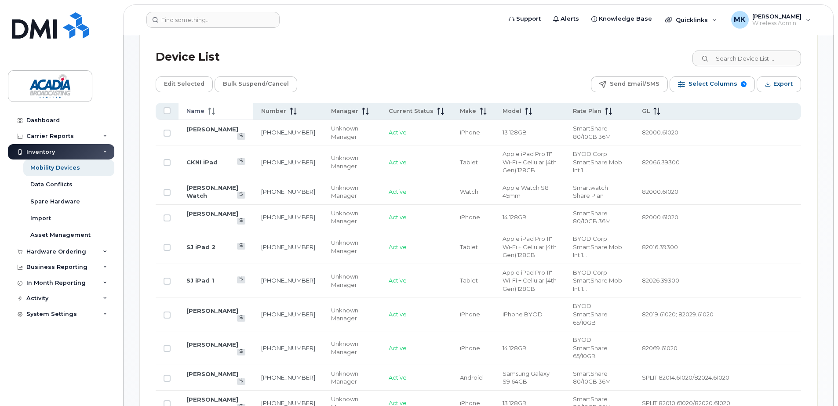 This screenshot has height=406, width=838. I want to click on button: Send Email/SMS, so click(629, 84).